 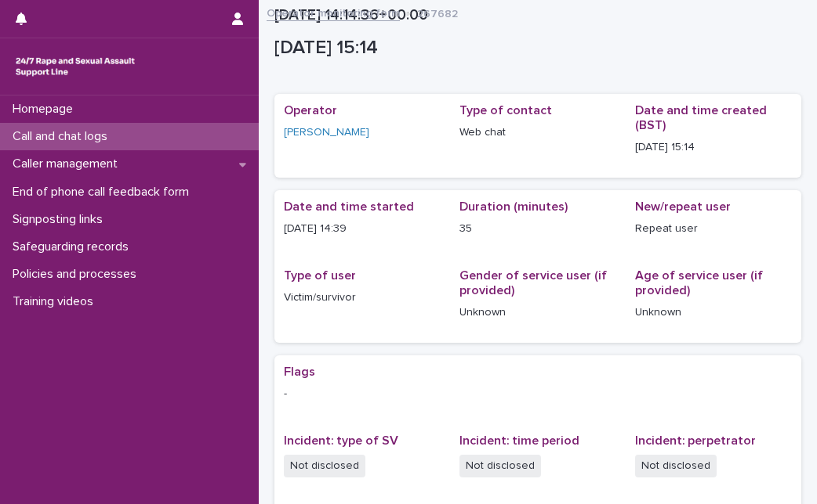 What do you see at coordinates (437, 13) in the screenshot?
I see `p: 267682` at bounding box center [437, 13].